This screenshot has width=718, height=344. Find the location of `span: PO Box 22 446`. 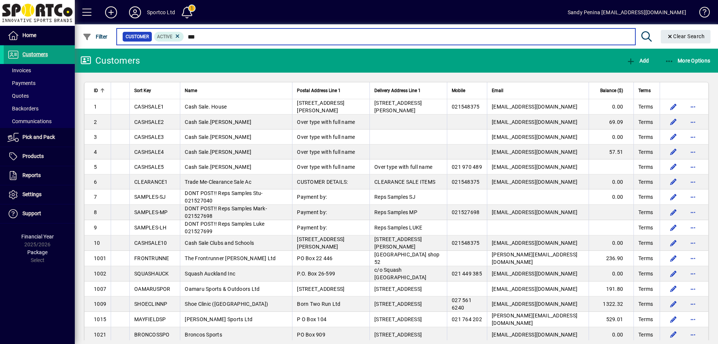

span: PO Box 22 446 is located at coordinates (315, 258).